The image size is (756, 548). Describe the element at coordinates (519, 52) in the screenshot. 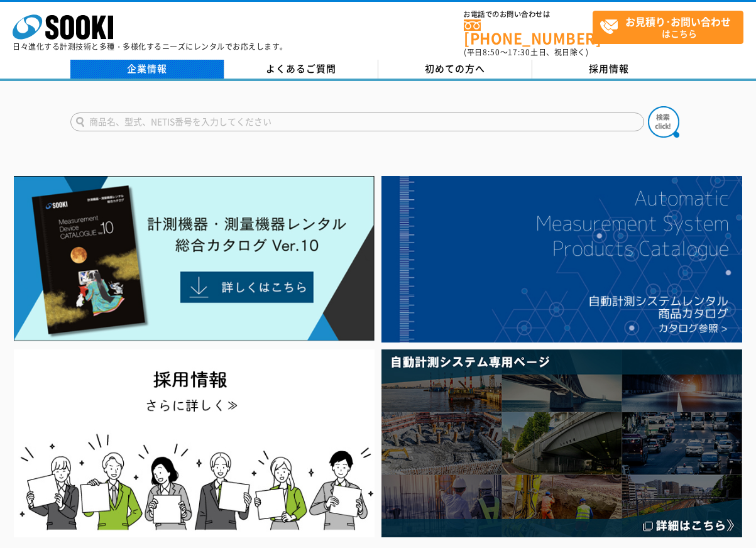

I see `span: 17:30` at that location.